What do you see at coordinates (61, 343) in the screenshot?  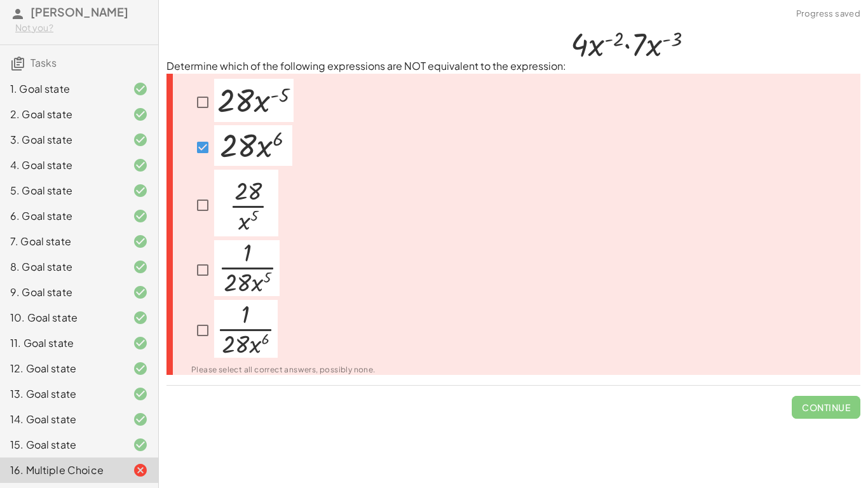 I see `div: 11. Goal state` at bounding box center [61, 343].